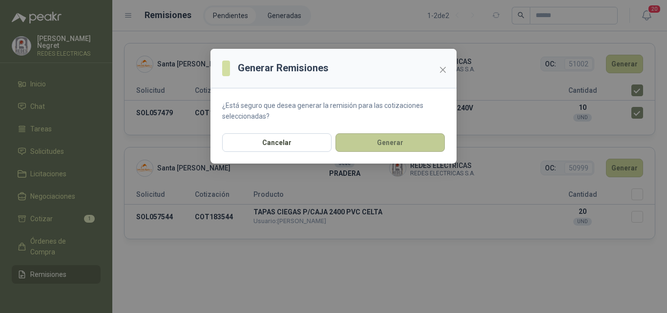 This screenshot has height=313, width=667. Describe the element at coordinates (443, 70) in the screenshot. I see `span: close` at that location.